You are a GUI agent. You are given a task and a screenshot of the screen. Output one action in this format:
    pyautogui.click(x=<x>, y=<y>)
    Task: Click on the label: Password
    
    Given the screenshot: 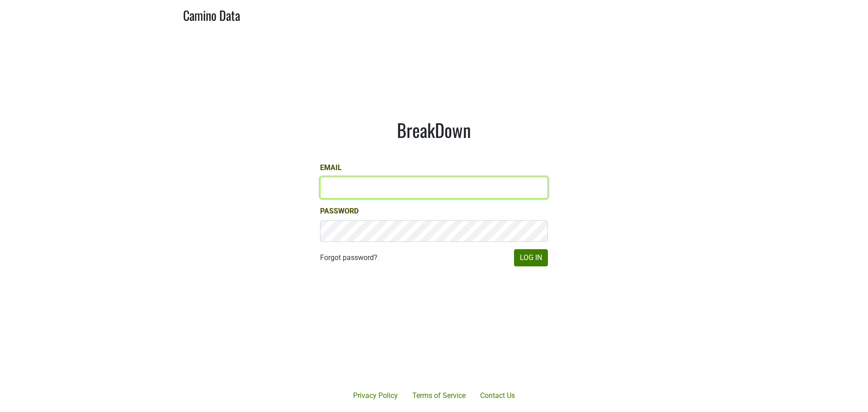 What is the action you would take?
    pyautogui.click(x=339, y=211)
    